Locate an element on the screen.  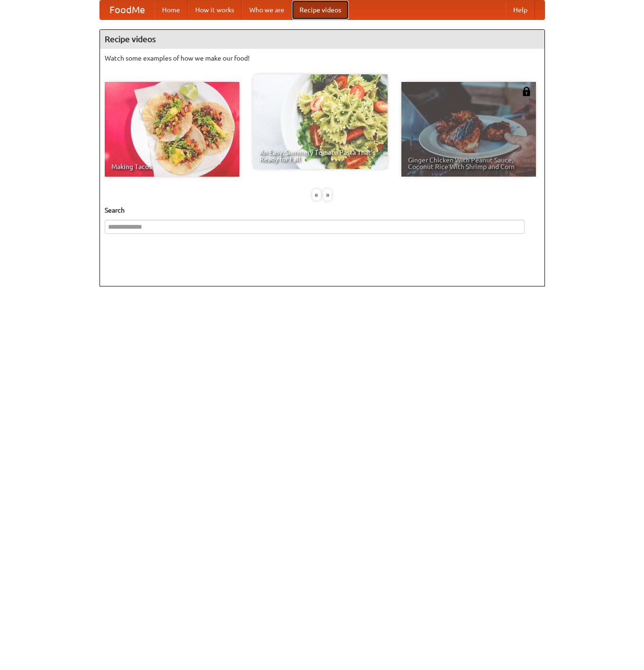
p: Watch some examples of how we make our food! is located at coordinates (322, 58).